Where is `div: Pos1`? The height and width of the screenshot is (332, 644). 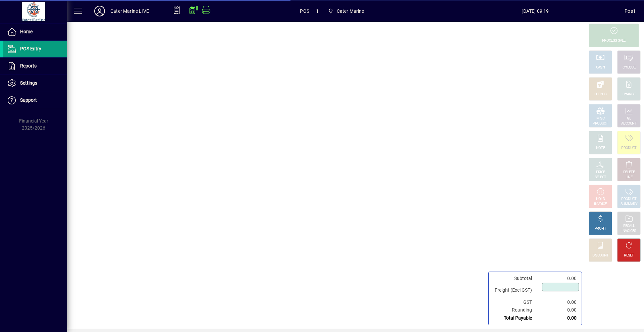 div: Pos1 is located at coordinates (630, 11).